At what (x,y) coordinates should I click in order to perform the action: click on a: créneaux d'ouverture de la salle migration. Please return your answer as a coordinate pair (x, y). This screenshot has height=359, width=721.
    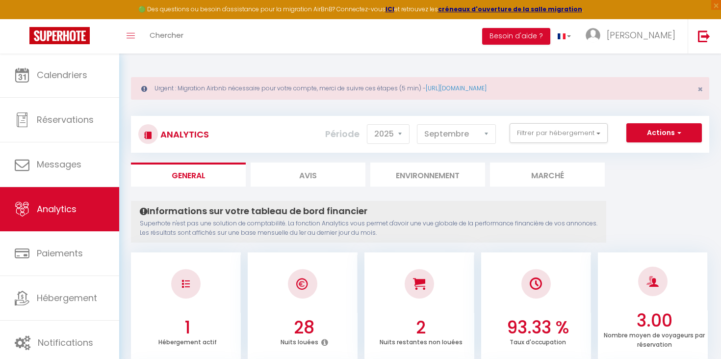
    Looking at the image, I should click on (510, 9).